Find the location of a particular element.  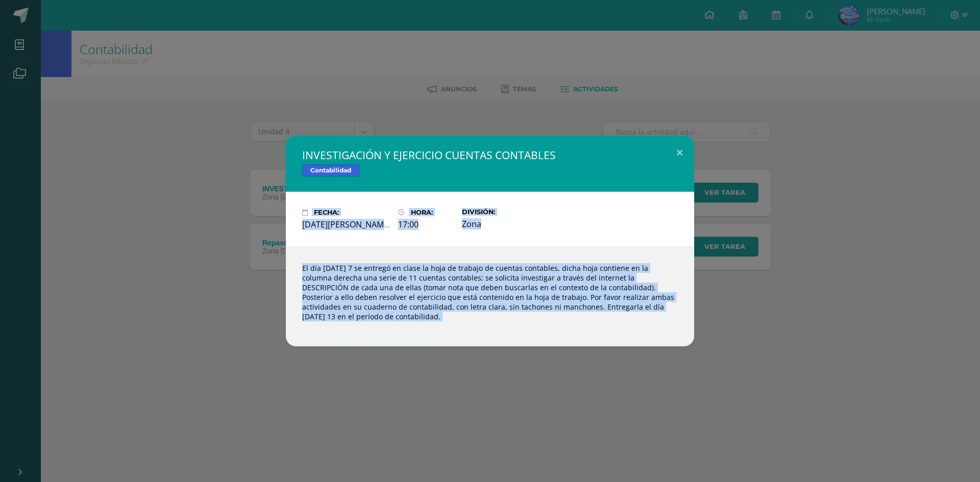

button: Close (Esc) is located at coordinates (680, 153).